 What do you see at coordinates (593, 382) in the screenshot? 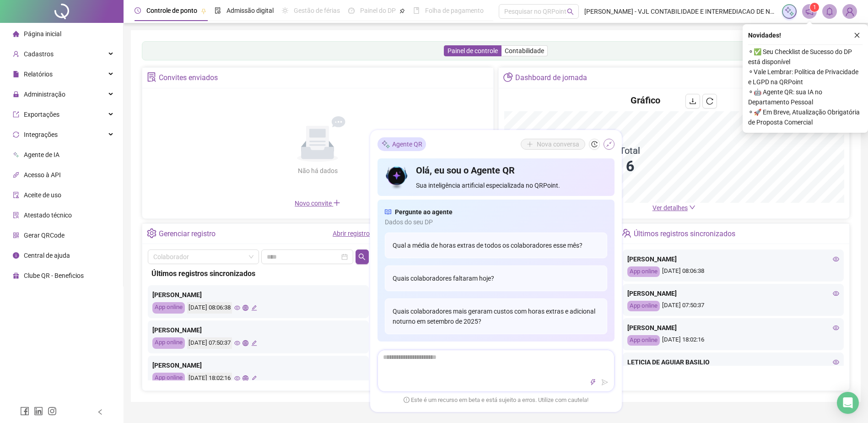
I see `button: thunderbolt` at bounding box center [593, 382].